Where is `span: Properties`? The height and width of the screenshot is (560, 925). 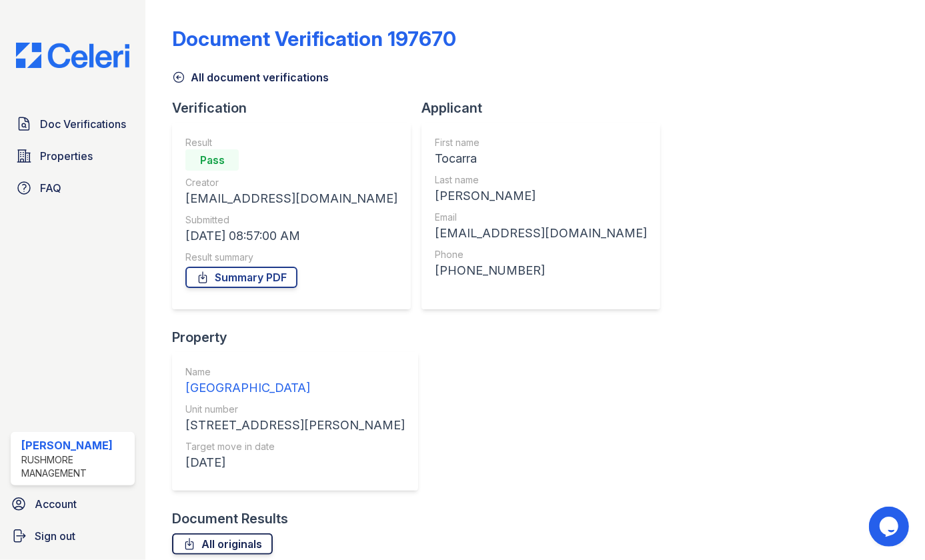 span: Properties is located at coordinates (66, 156).